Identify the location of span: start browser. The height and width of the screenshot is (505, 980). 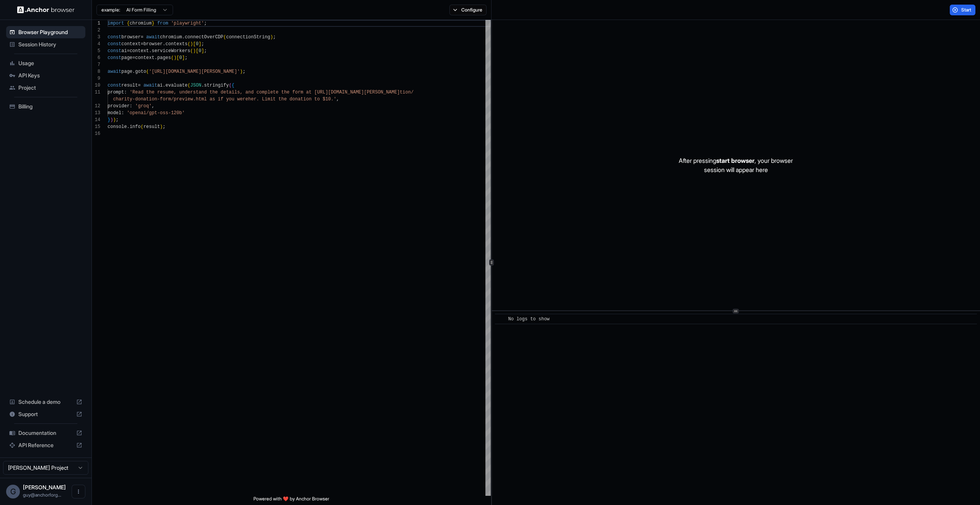
(735, 161).